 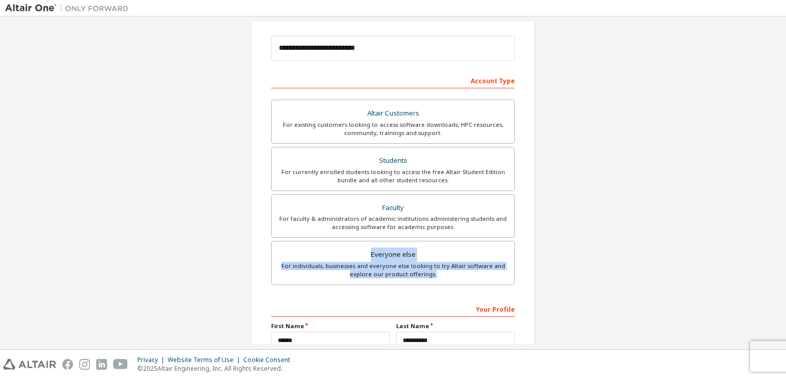 I want to click on div: Faculty, so click(x=393, y=208).